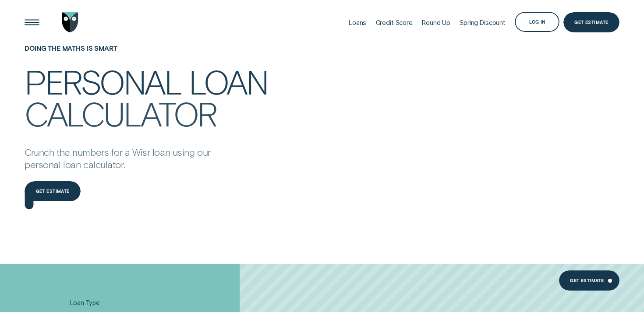  I want to click on h1: Doing the maths is smart, so click(146, 55).